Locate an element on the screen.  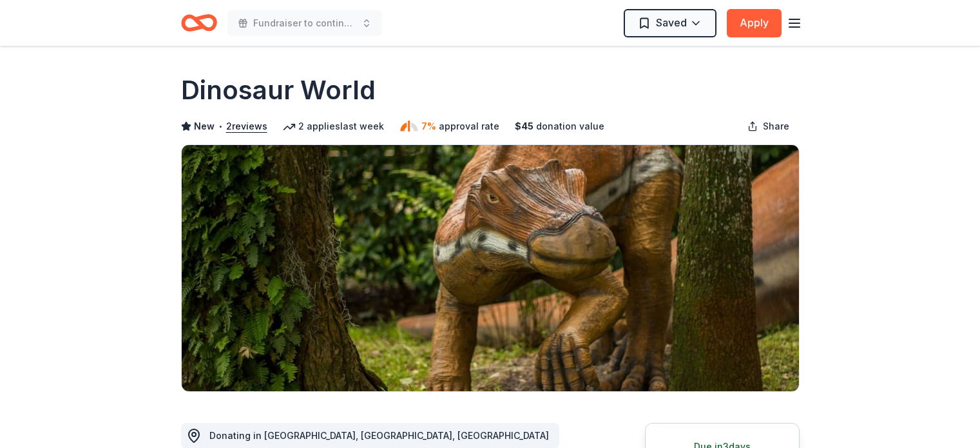
button: Share is located at coordinates (768, 126).